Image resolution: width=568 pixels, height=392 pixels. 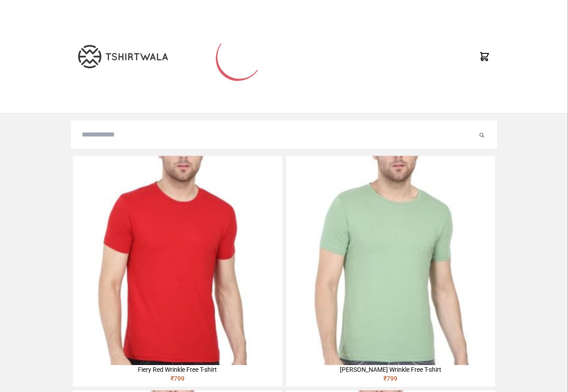 I want to click on img: 4M6A2211-320x320.jpg, so click(x=390, y=260).